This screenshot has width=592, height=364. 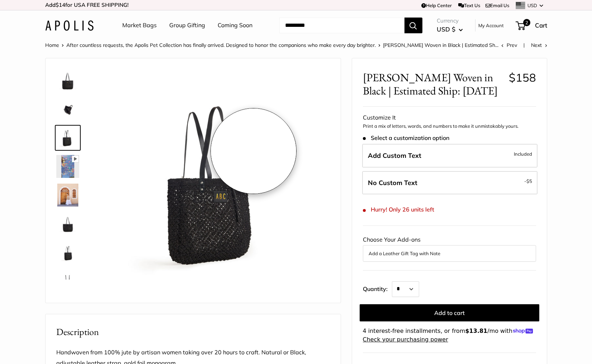 I want to click on span: Currency, so click(x=449, y=21).